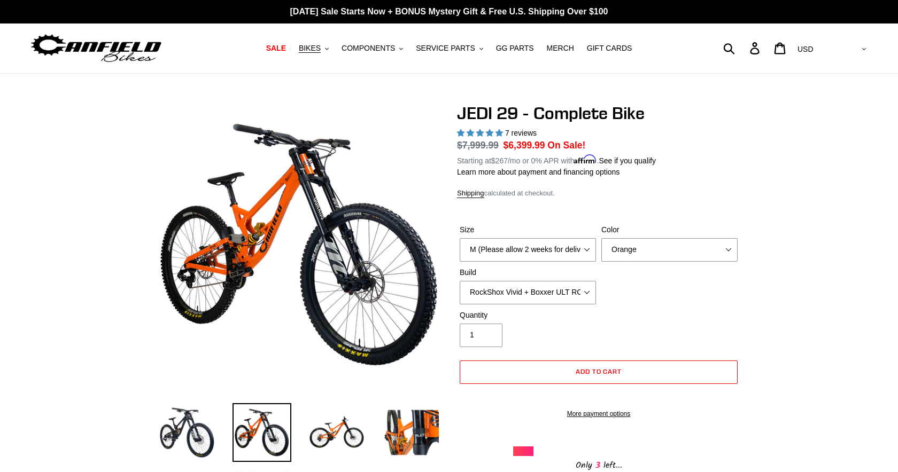 This screenshot has height=472, width=898. Describe the element at coordinates (527, 230) in the screenshot. I see `label: Size` at that location.